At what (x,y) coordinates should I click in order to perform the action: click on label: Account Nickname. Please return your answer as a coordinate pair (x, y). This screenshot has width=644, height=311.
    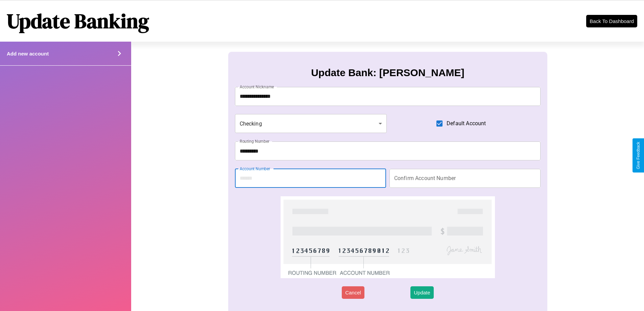
    Looking at the image, I should click on (257, 87).